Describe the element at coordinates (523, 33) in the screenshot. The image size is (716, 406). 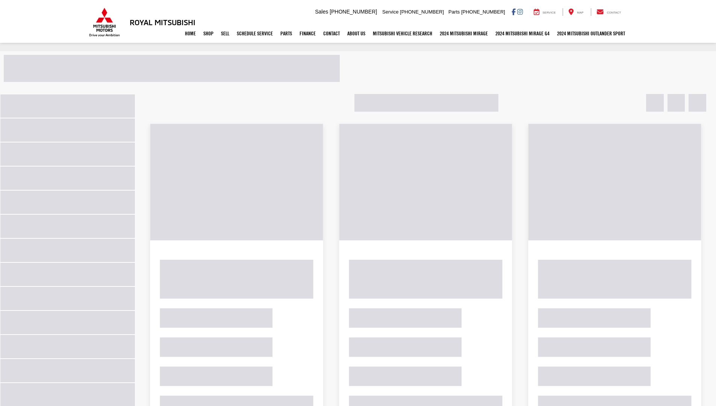
I see `a: 2024 Mitsubishi Mirage G4` at that location.